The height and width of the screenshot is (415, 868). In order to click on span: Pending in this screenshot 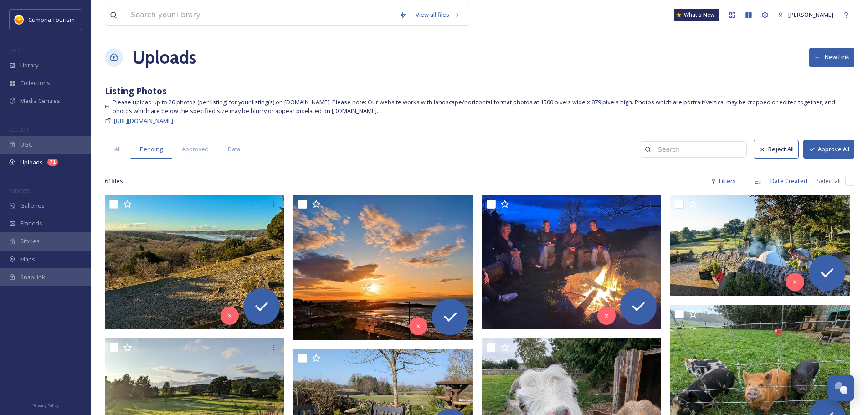, I will do `click(151, 149)`.